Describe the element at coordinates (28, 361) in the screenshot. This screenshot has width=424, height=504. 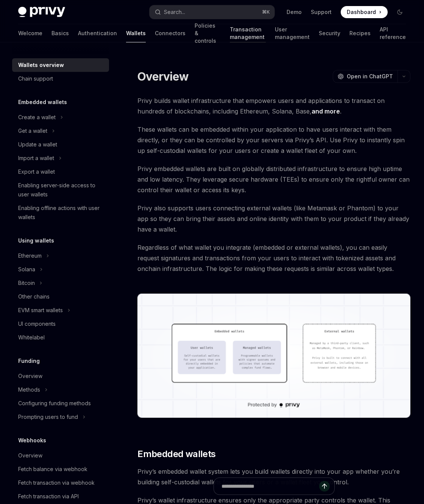
I see `h5: Funding` at that location.